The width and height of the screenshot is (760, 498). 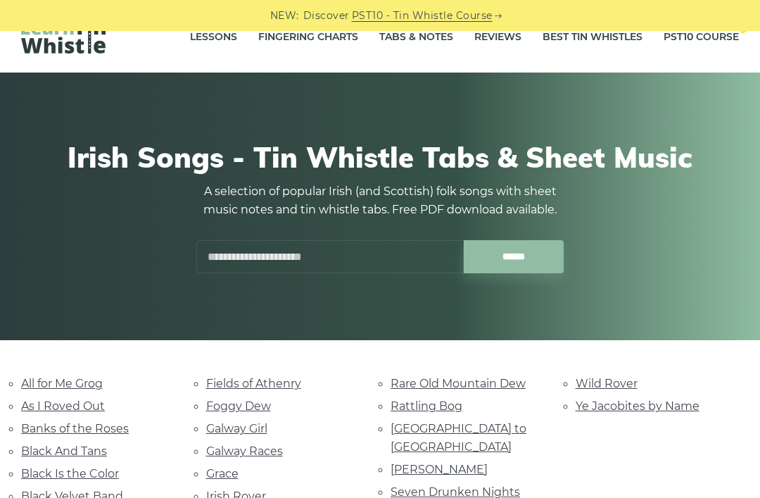 What do you see at coordinates (308, 37) in the screenshot?
I see `a: Fingering Charts` at bounding box center [308, 37].